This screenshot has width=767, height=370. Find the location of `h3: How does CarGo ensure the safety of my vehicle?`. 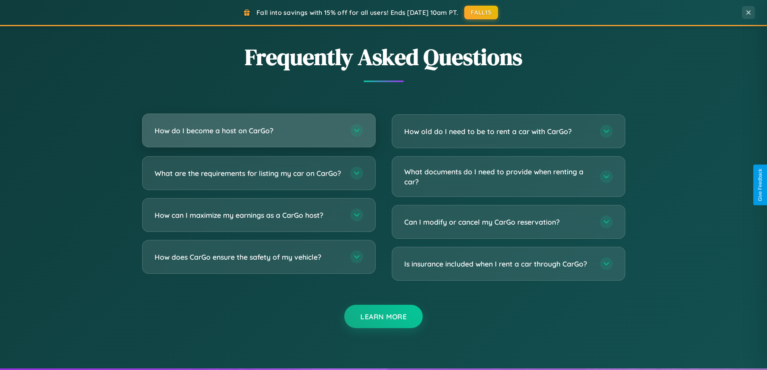

h3: How does CarGo ensure the safety of my vehicle? is located at coordinates (249, 257).